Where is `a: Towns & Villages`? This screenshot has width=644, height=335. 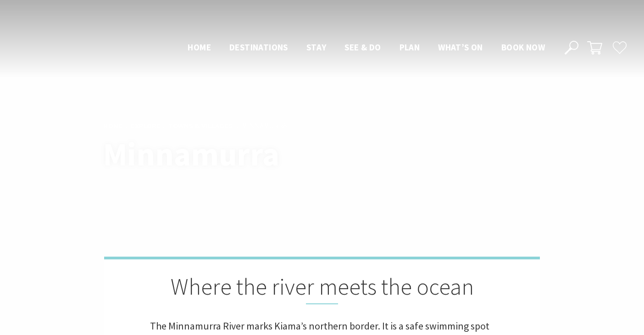
a: Towns & Villages is located at coordinates (200, 126).